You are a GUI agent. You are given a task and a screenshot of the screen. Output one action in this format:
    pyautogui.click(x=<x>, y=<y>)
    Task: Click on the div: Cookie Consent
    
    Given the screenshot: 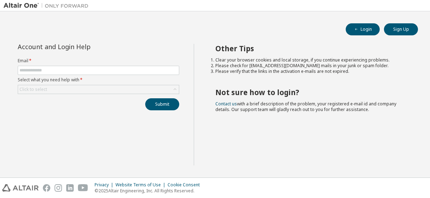 What is the action you would take?
    pyautogui.click(x=186, y=185)
    